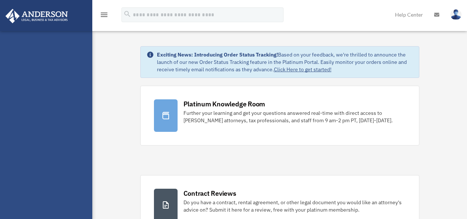 The width and height of the screenshot is (467, 219). Describe the element at coordinates (104, 16) in the screenshot. I see `a: menu` at that location.